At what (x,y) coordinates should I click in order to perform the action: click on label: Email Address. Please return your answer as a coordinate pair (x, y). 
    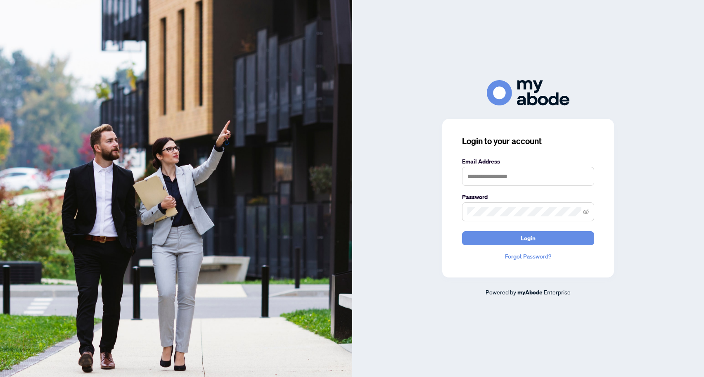
    Looking at the image, I should click on (528, 161).